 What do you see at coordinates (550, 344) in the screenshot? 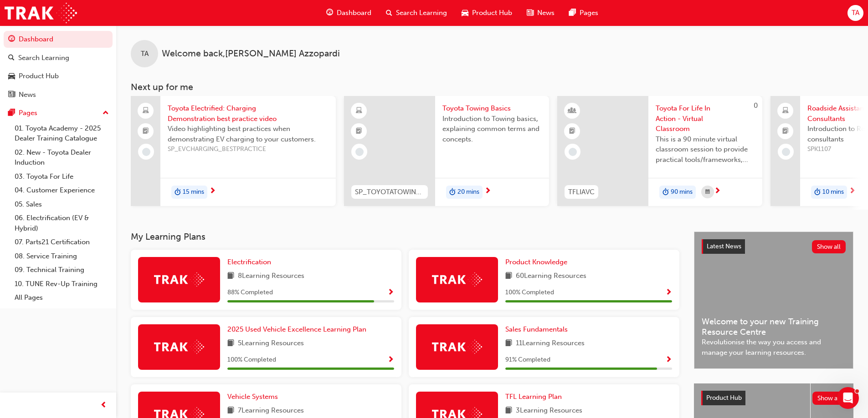
I see `span: 11 Learning Resources` at bounding box center [550, 344].